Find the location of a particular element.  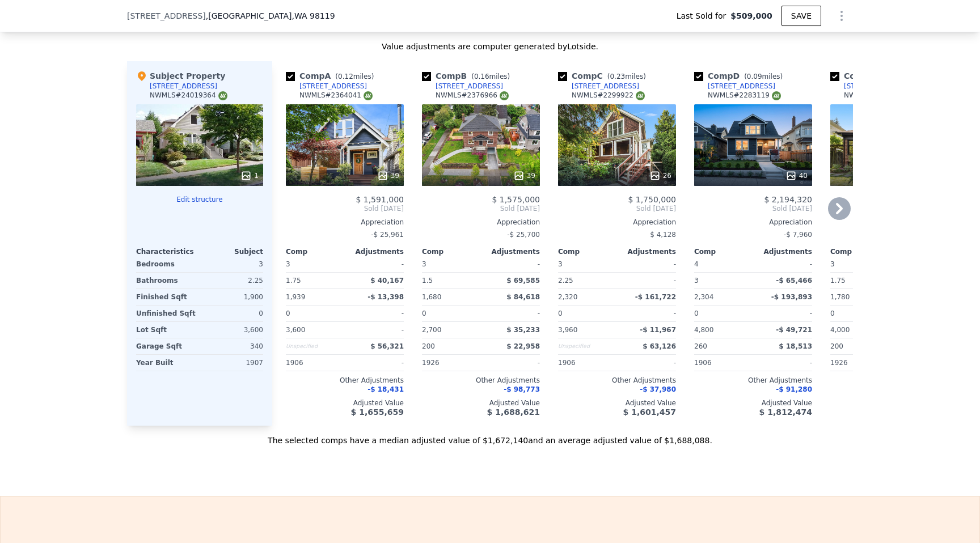

span: 3,960 is located at coordinates (568, 330).